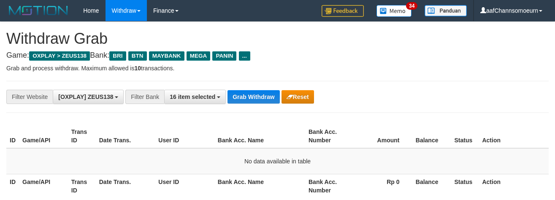 This screenshot has height=200, width=555. I want to click on th: Rp 0, so click(383, 186).